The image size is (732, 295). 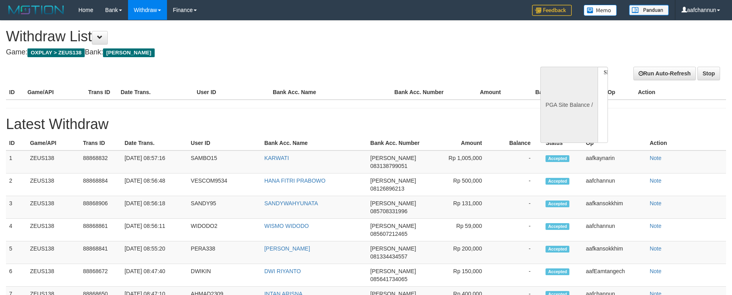 I want to click on img: panduan.png, so click(x=649, y=10).